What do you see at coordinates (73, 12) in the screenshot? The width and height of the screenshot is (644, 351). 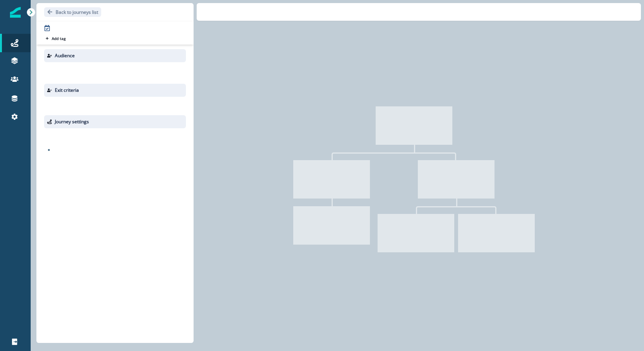 I see `button: Go back` at bounding box center [73, 12].